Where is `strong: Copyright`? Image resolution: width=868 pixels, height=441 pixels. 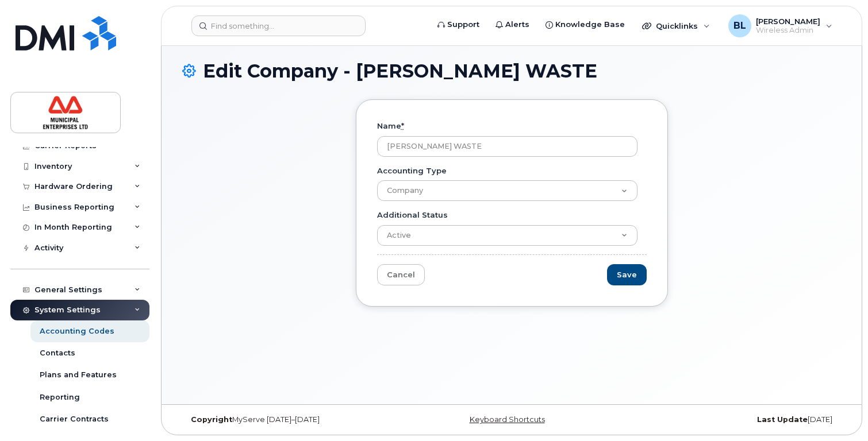 strong: Copyright is located at coordinates (211, 419).